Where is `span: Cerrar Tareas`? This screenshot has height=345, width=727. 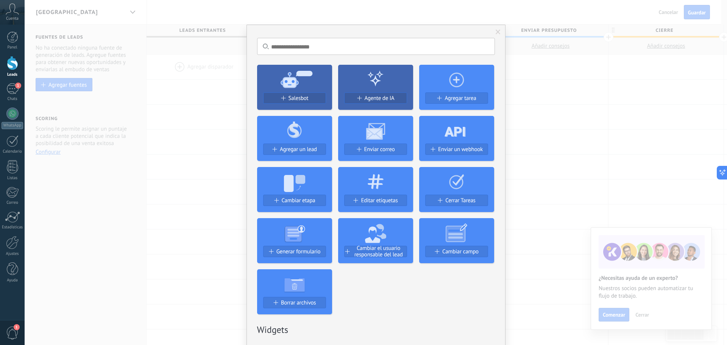 span: Cerrar Tareas is located at coordinates (460, 200).